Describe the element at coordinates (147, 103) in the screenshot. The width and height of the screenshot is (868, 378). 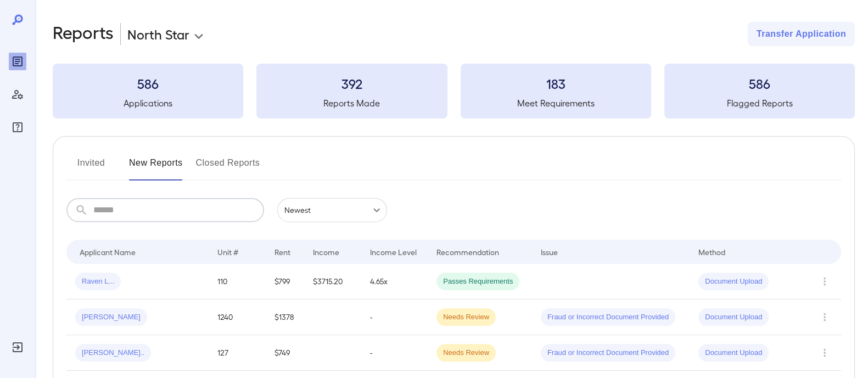
I see `h5: Applications` at that location.